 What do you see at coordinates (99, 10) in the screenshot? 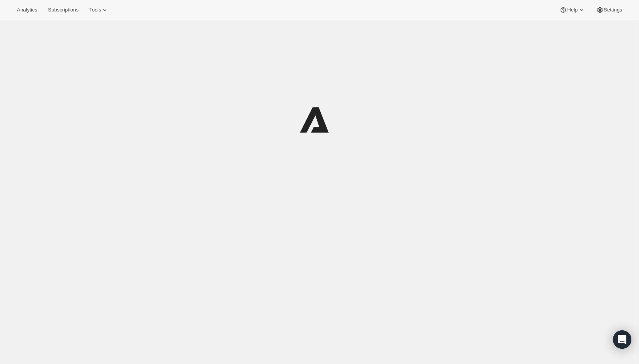
I see `button: Tools` at bounding box center [99, 10].